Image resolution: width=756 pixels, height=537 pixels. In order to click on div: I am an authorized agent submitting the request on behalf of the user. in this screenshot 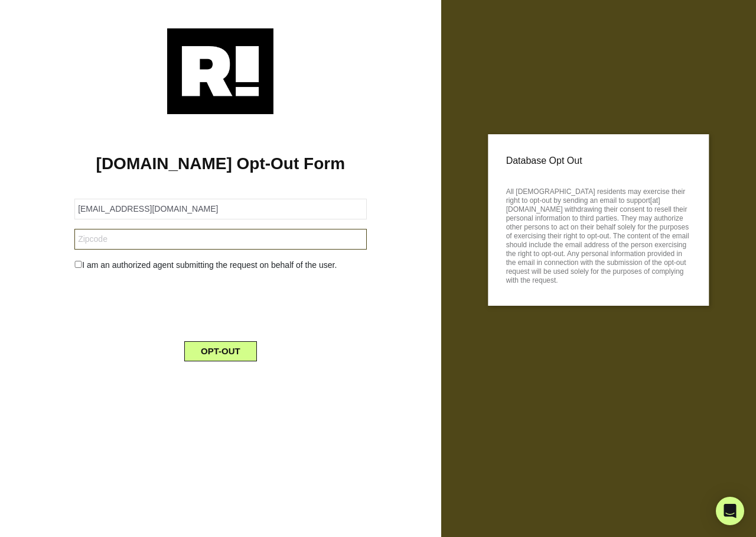, I will do `click(221, 265)`.